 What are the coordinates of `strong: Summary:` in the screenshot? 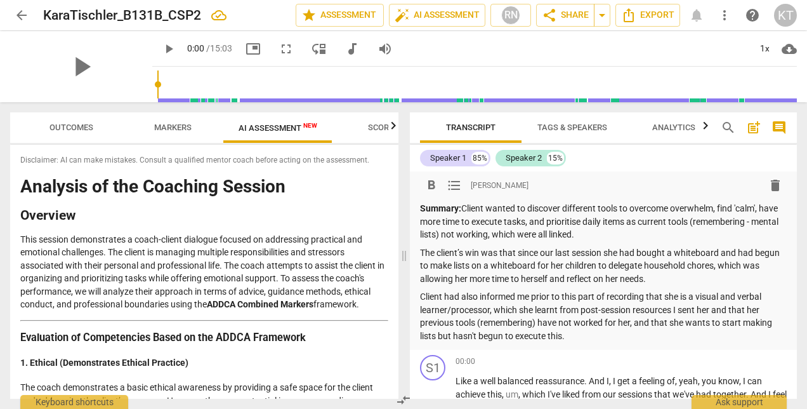 It's located at (440, 208).